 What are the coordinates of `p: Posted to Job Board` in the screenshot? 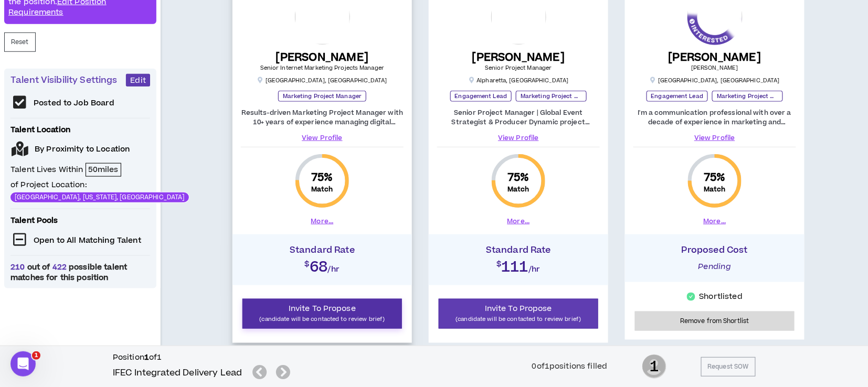 It's located at (74, 103).